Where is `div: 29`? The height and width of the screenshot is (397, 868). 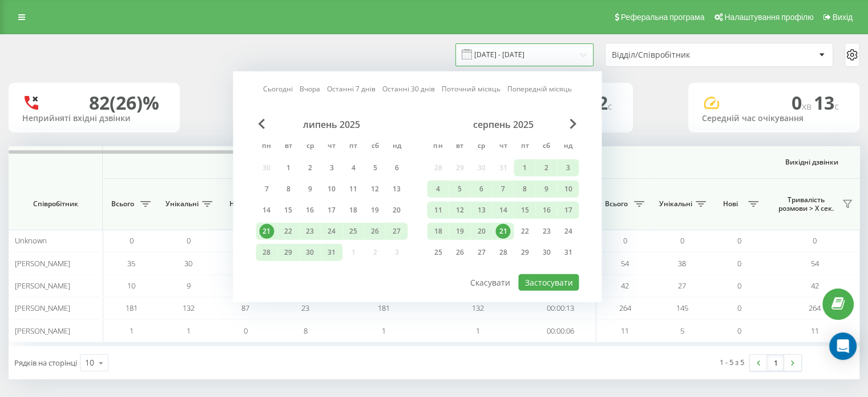 div: 29 is located at coordinates (524, 252).